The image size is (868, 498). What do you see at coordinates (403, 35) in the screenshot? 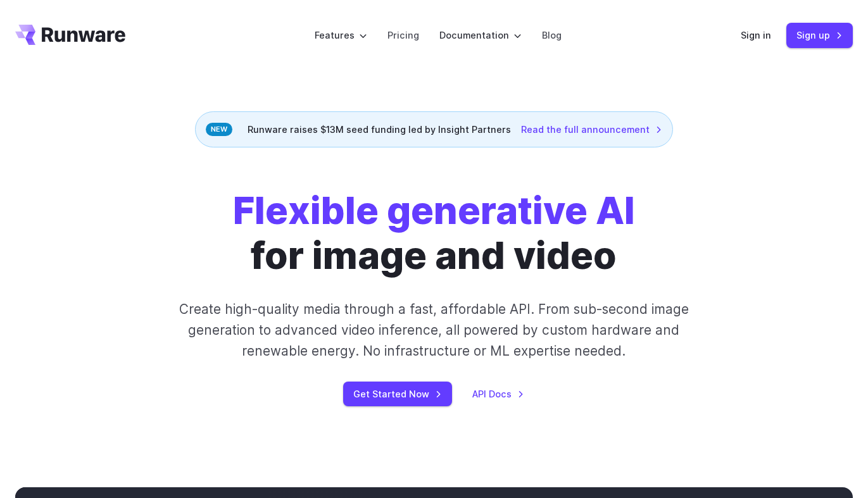
I see `a: Pricing` at bounding box center [403, 35].